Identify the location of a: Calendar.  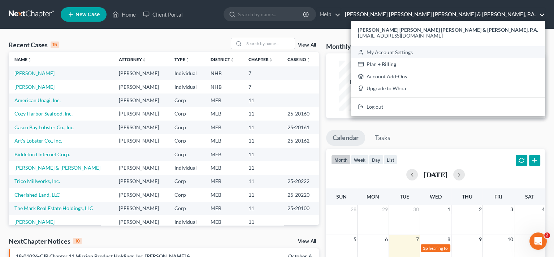
(346, 138).